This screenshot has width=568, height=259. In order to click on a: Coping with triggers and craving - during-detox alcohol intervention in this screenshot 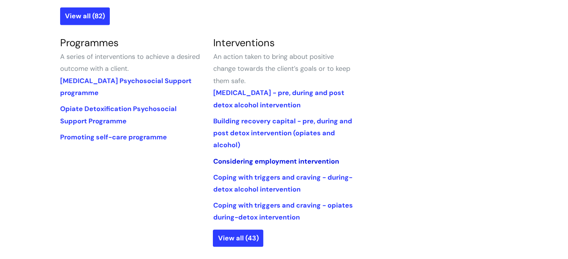, I will do `click(282, 184)`.